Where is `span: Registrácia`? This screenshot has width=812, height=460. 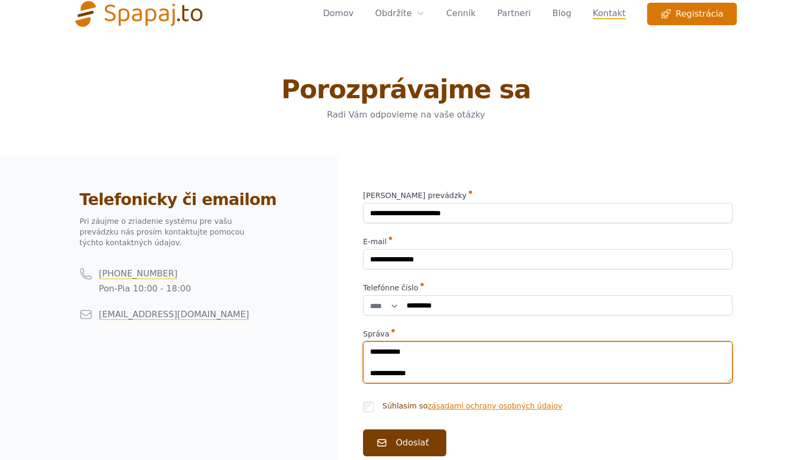 span: Registrácia is located at coordinates (691, 14).